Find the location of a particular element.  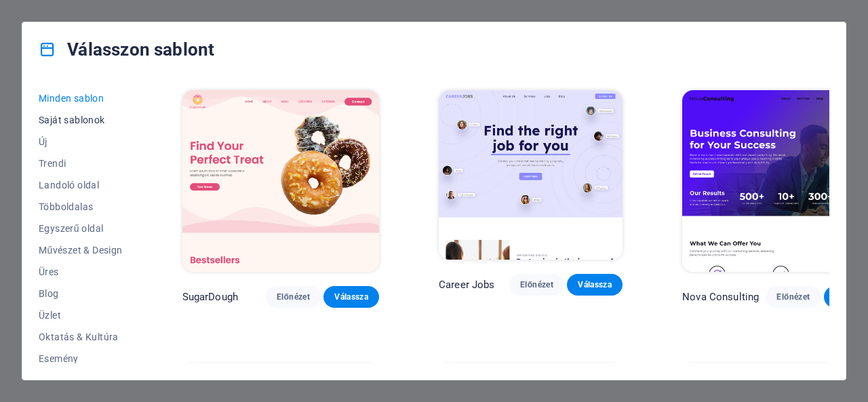

img: Career Jobs is located at coordinates (530, 174).